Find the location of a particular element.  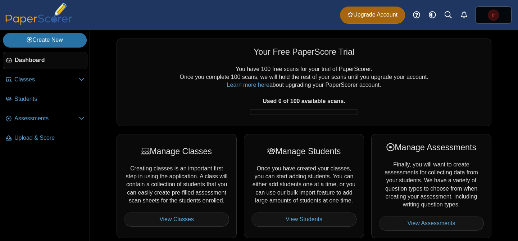

div: Manage Classes is located at coordinates (177, 151).